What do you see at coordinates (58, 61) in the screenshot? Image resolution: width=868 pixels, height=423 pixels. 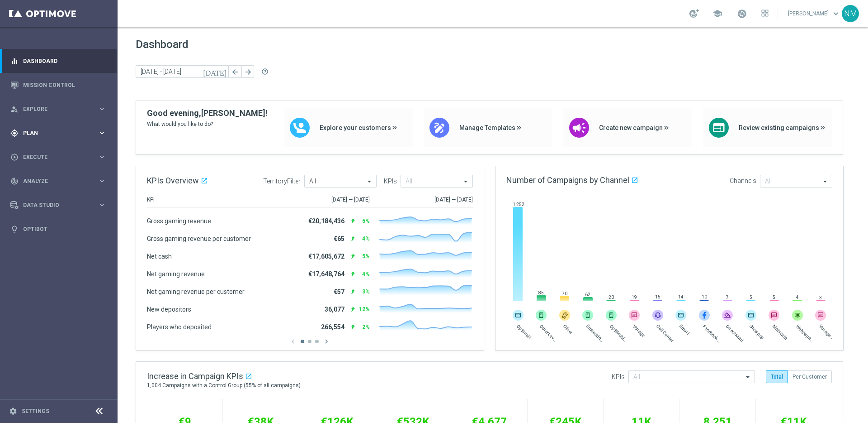 I see `div: Dashboard` at bounding box center [58, 61].